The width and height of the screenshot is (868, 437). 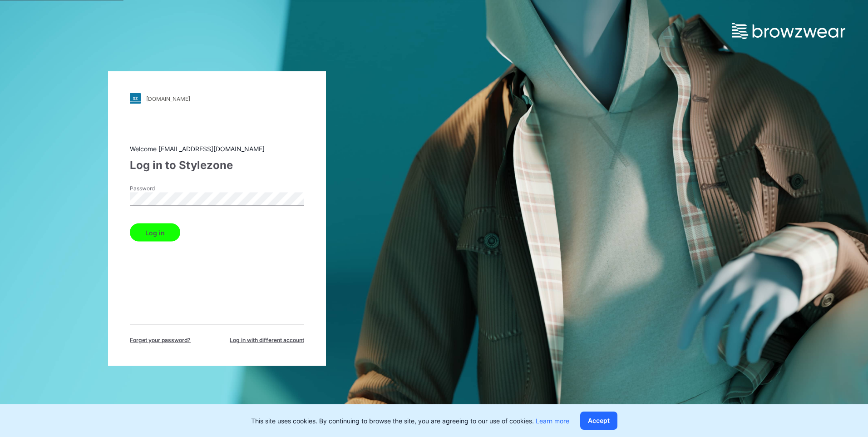 I want to click on p: This site uses cookies. By continuing to browse the site, you are agreeing to our use of cookies., so click(x=410, y=421).